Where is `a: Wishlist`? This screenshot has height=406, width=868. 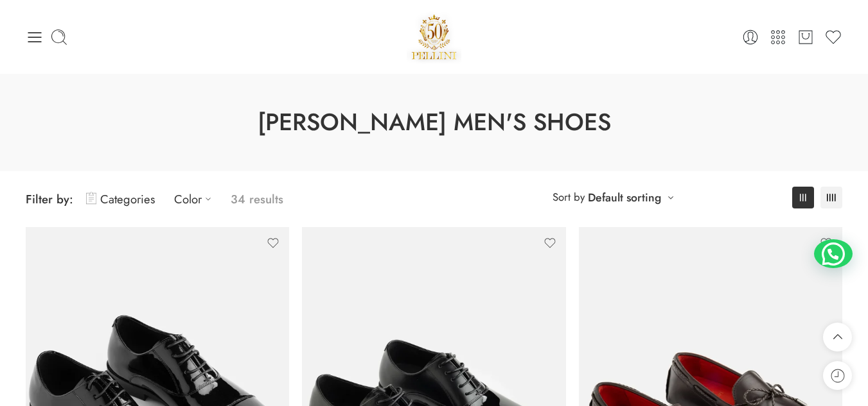 a: Wishlist is located at coordinates (833, 37).